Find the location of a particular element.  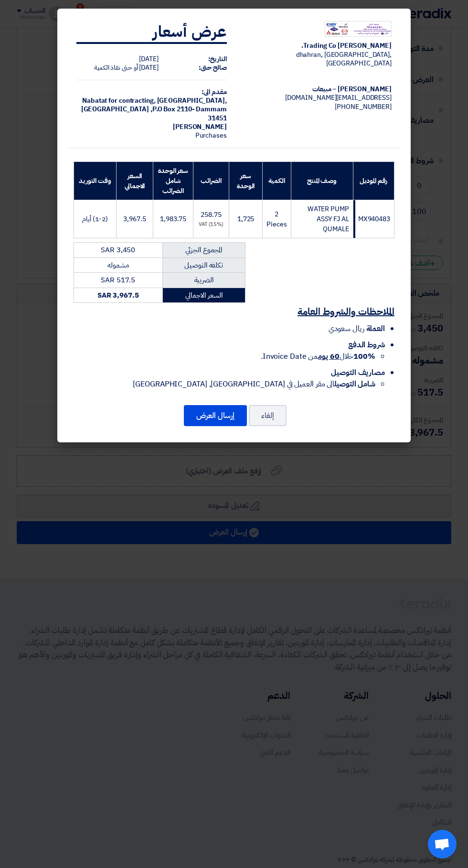

span: 1,725 is located at coordinates (246, 218).